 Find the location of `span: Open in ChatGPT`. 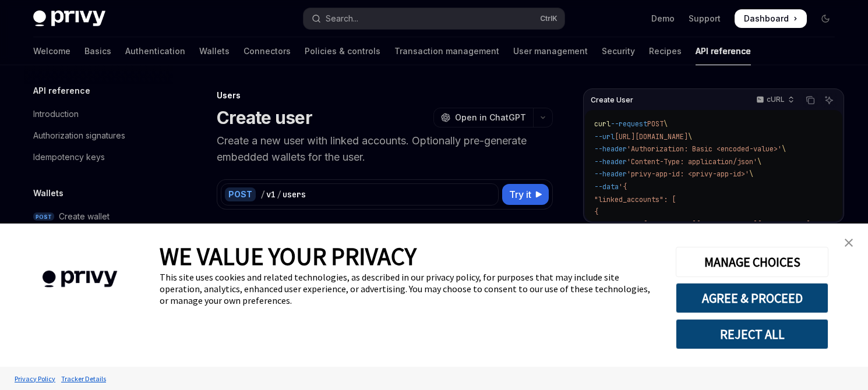

span: Open in ChatGPT is located at coordinates (491, 118).